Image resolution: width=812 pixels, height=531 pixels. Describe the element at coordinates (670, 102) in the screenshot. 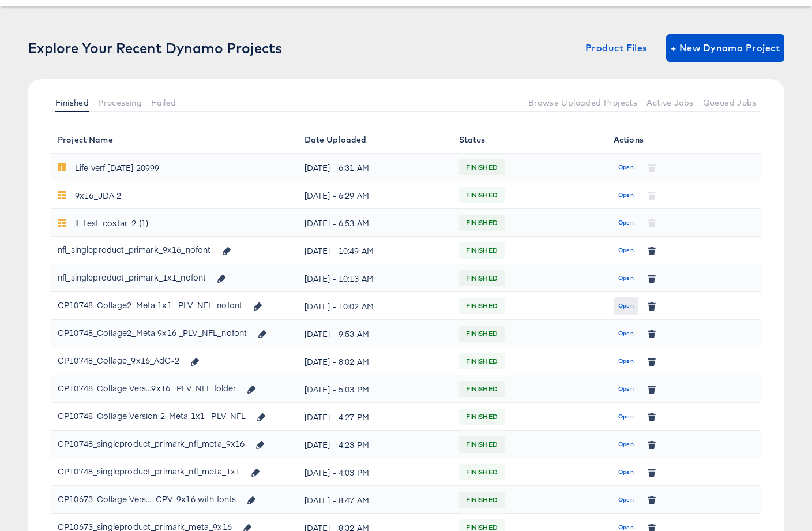

I see `span: Active Jobs` at that location.